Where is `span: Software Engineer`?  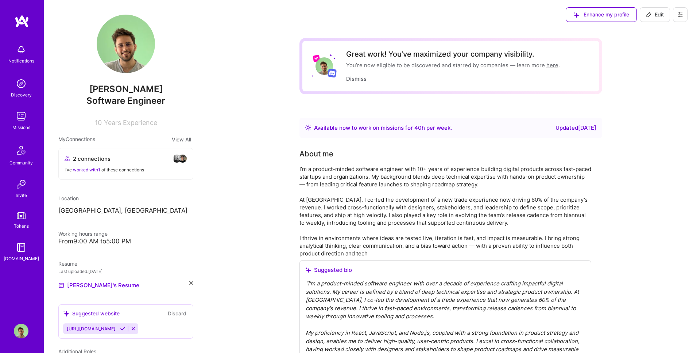
span: Software Engineer is located at coordinates (126, 100).